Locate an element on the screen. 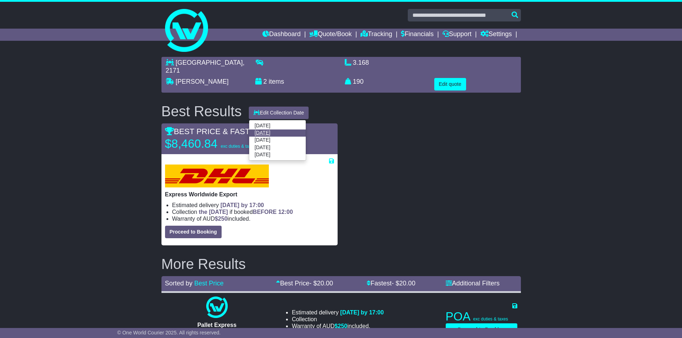  a: Dashboard is located at coordinates (281, 35).